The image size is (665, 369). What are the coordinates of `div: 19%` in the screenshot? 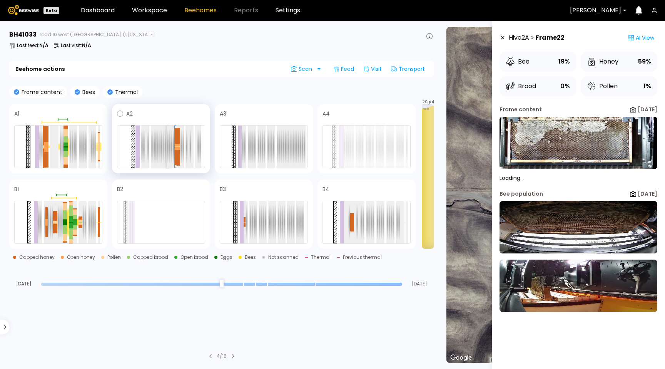 It's located at (564, 62).